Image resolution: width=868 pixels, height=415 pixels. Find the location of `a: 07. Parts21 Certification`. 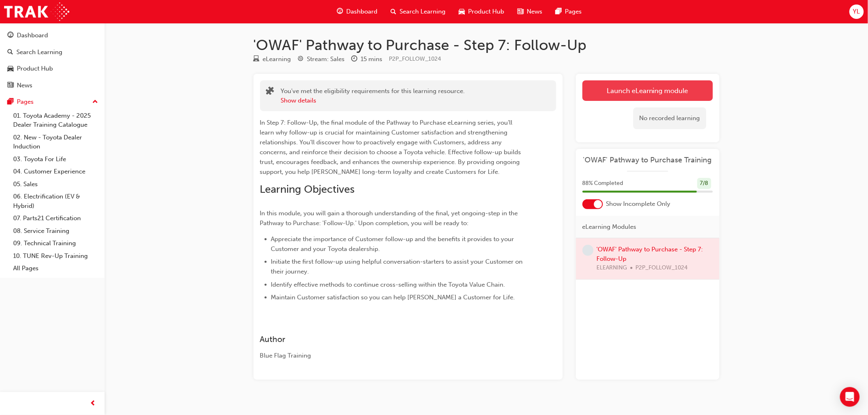

a: 07. Parts21 Certification is located at coordinates (55, 218).